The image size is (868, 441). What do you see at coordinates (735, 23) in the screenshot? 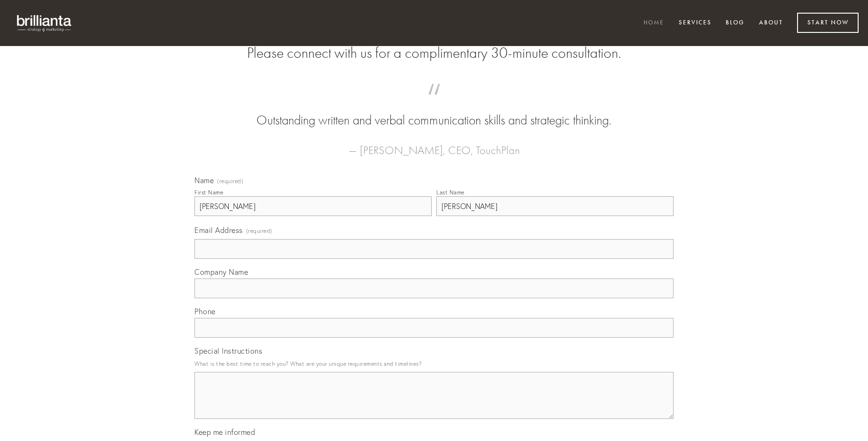
I see `a: Blog` at bounding box center [735, 23].